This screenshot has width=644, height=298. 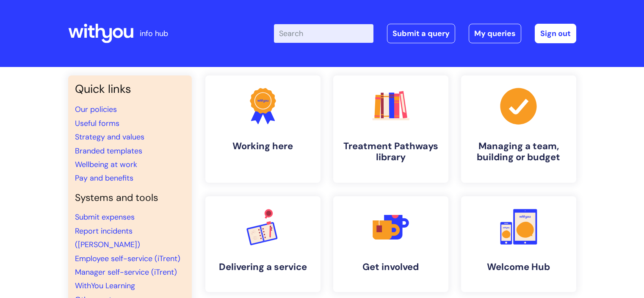 I want to click on a: Get involved, so click(x=391, y=244).